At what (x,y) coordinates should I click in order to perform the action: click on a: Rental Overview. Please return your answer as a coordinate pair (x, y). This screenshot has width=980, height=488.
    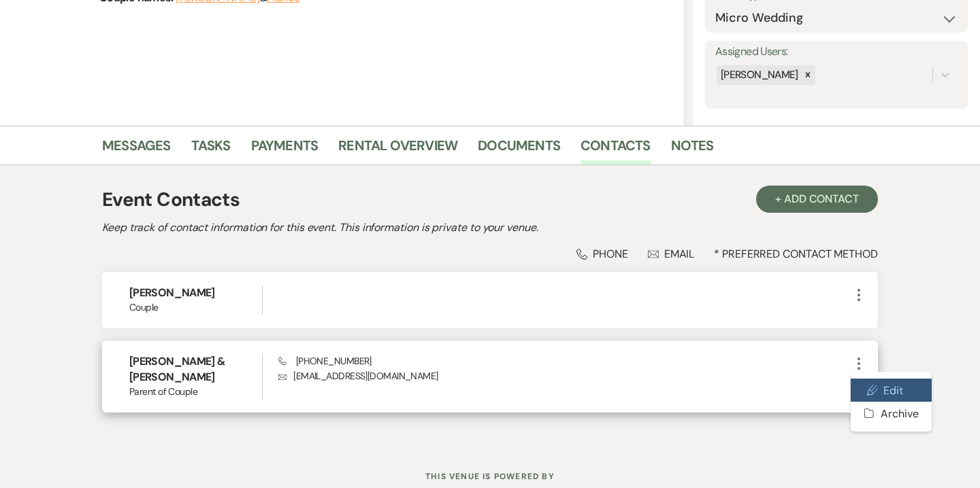
    Looking at the image, I should click on (397, 150).